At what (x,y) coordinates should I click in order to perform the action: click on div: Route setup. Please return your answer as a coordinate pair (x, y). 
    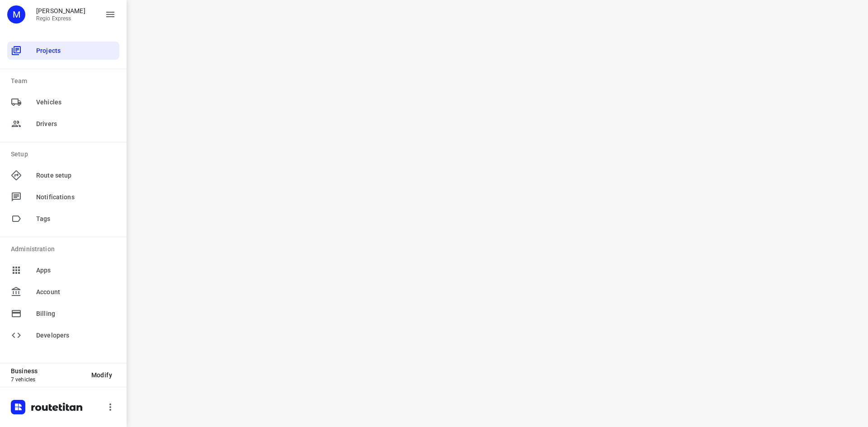
    Looking at the image, I should click on (63, 176).